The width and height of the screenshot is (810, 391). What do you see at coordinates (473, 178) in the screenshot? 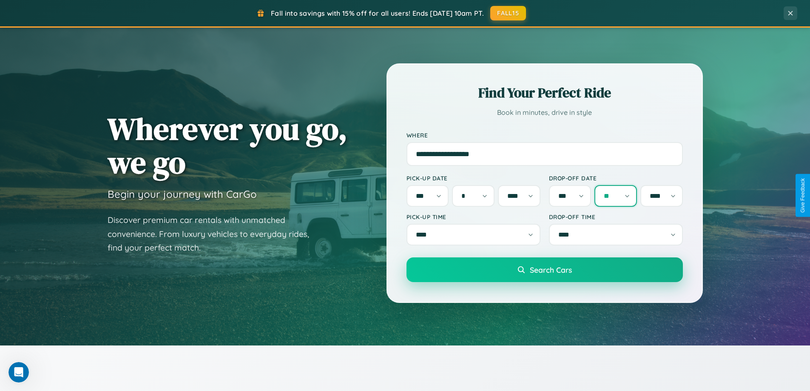
I see `label: Pick-up Date` at bounding box center [473, 178].